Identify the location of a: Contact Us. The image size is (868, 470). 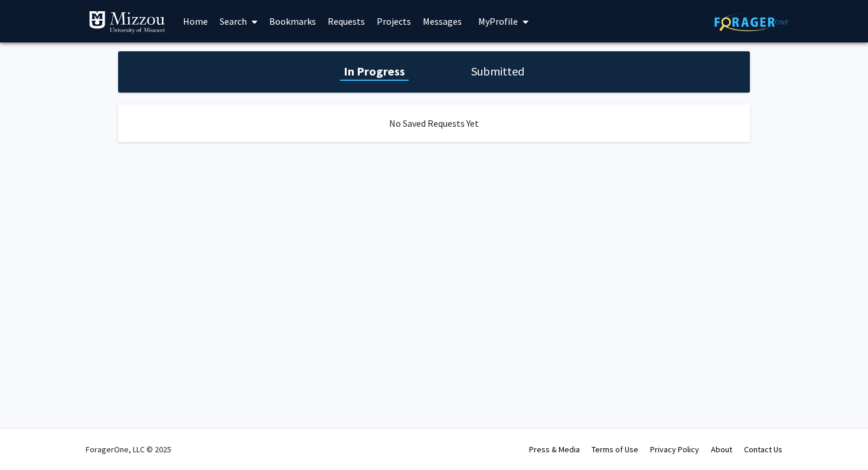
(763, 450).